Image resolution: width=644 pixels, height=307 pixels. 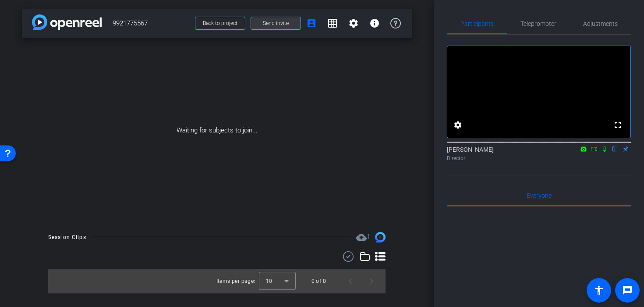 I want to click on div: 0 of 0, so click(x=319, y=281).